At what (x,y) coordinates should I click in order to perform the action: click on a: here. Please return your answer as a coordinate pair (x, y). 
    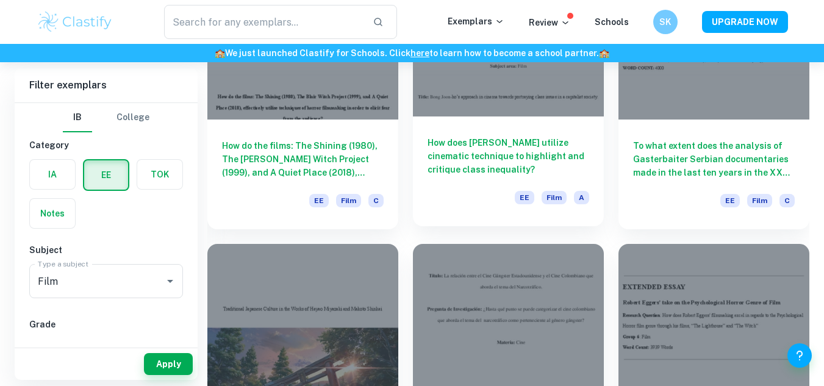
    Looking at the image, I should click on (420, 53).